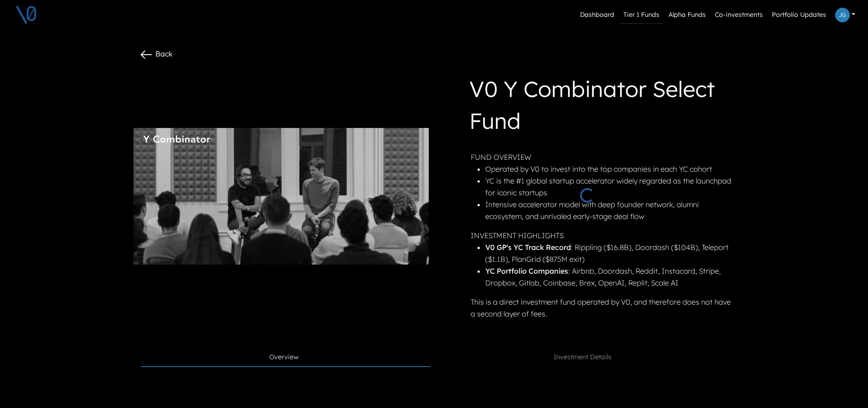 This screenshot has height=408, width=868. What do you see at coordinates (641, 15) in the screenshot?
I see `a: Tier 1 Funds` at bounding box center [641, 15].